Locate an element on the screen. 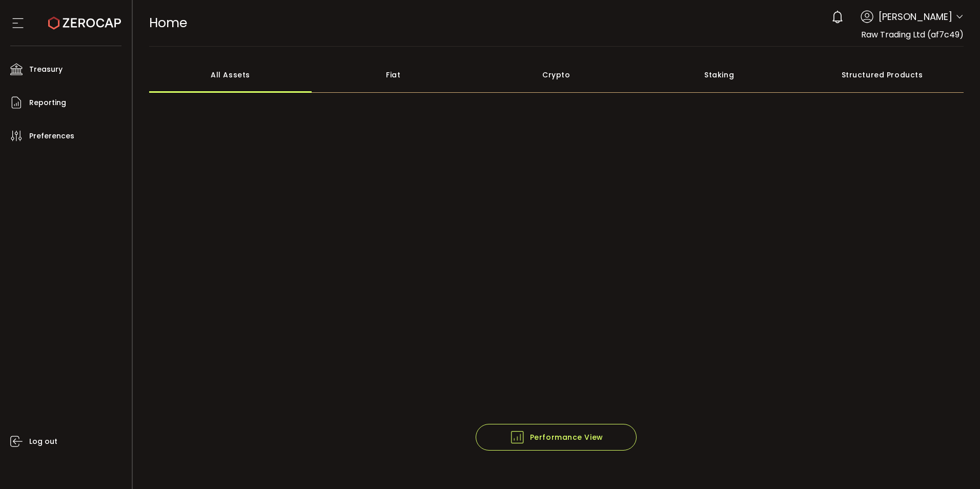  div: Chat Widget is located at coordinates (954, 465).